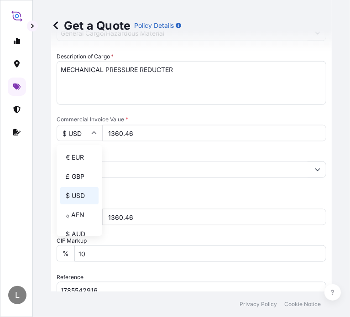 The width and height of the screenshot is (350, 317). I want to click on p: Policy Details, so click(154, 26).